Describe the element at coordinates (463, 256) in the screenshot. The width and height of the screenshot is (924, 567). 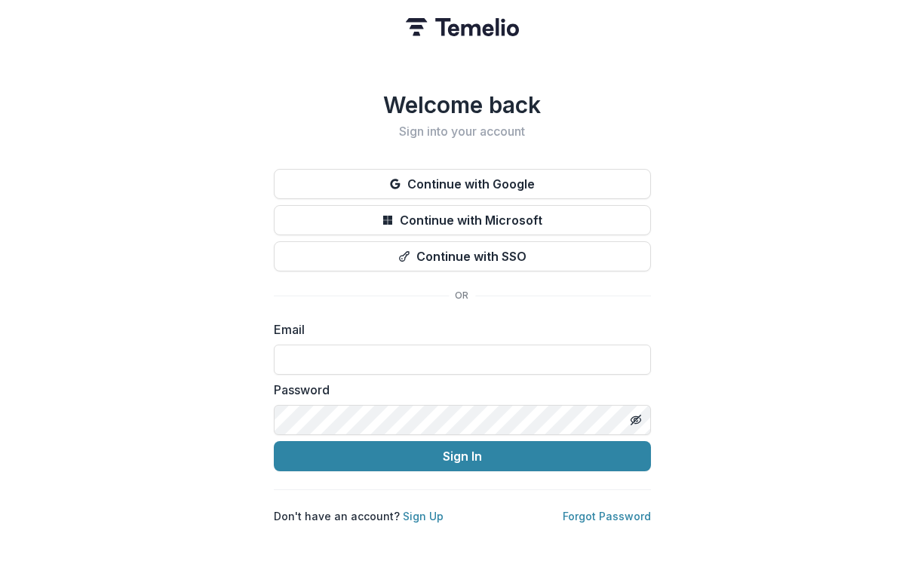
I see `button: Continue with SSO` at that location.